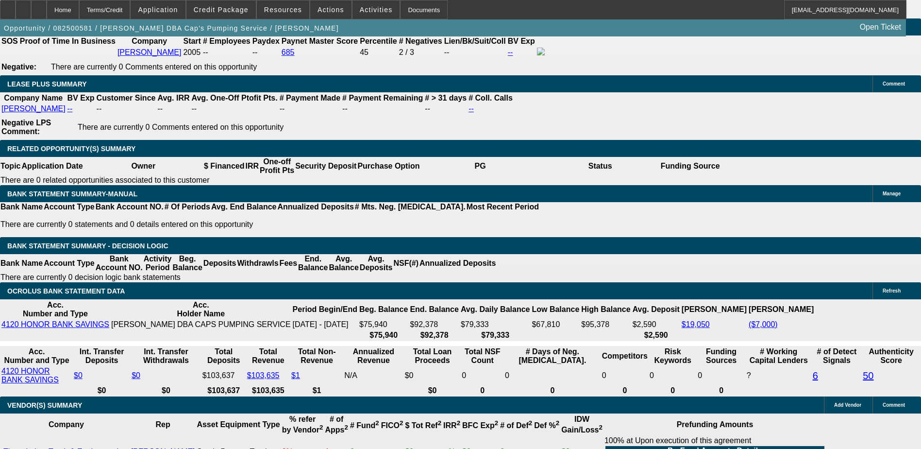 The width and height of the screenshot is (921, 449). I want to click on th: Status, so click(600, 166).